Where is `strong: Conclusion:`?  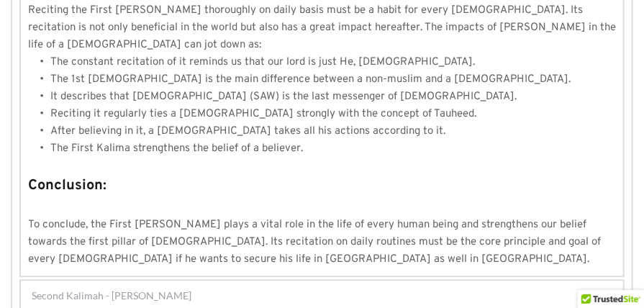 strong: Conclusion: is located at coordinates (67, 185).